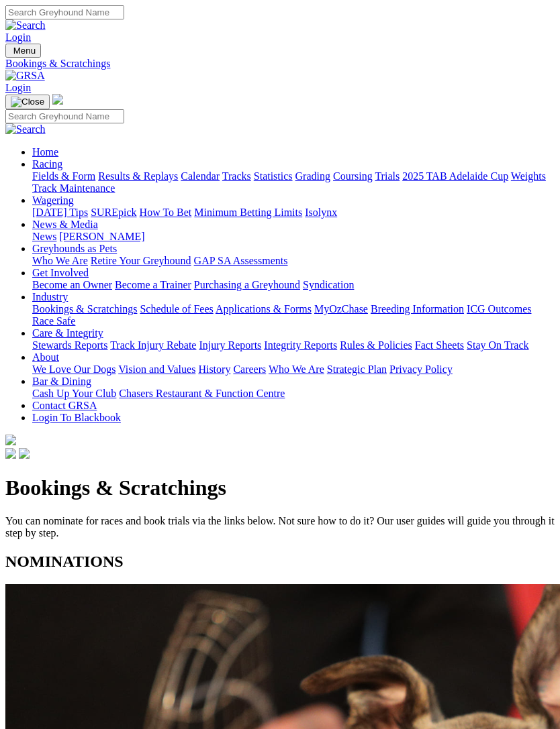 The image size is (560, 729). What do you see at coordinates (229, 345) in the screenshot?
I see `a: Injury Reports` at bounding box center [229, 345].